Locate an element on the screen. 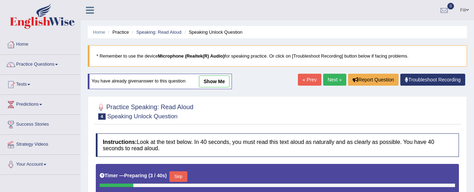  a: Tests is located at coordinates (40, 84).